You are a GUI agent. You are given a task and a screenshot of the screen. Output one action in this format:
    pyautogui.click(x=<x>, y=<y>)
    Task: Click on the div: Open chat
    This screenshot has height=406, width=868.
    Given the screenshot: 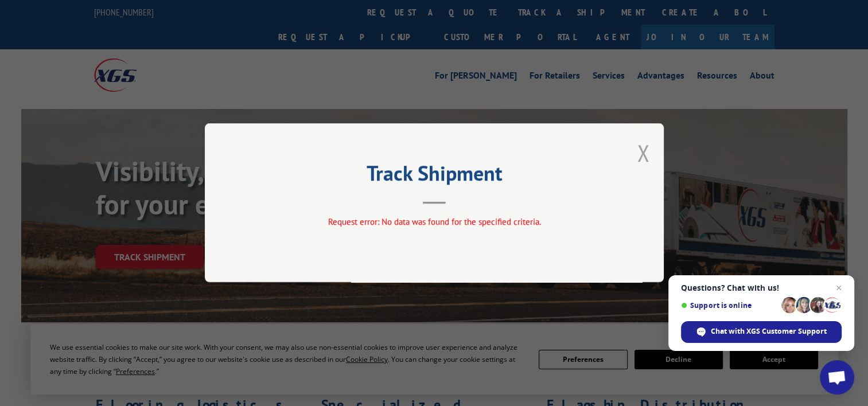 What is the action you would take?
    pyautogui.click(x=838, y=377)
    